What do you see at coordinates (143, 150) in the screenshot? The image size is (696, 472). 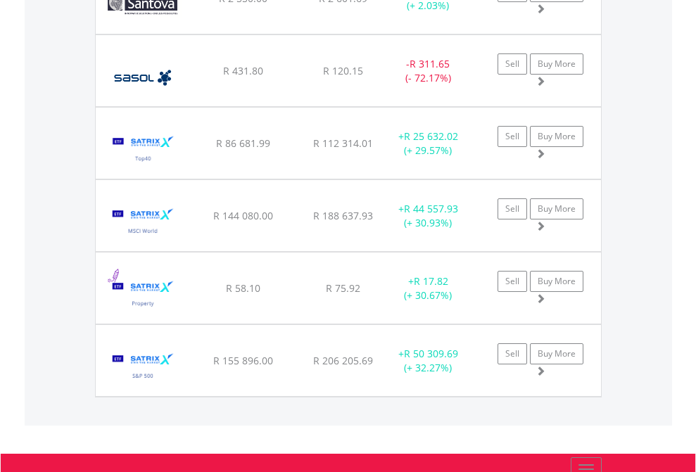 I see `img: EQU.ZA.STX40.png` at bounding box center [143, 150].